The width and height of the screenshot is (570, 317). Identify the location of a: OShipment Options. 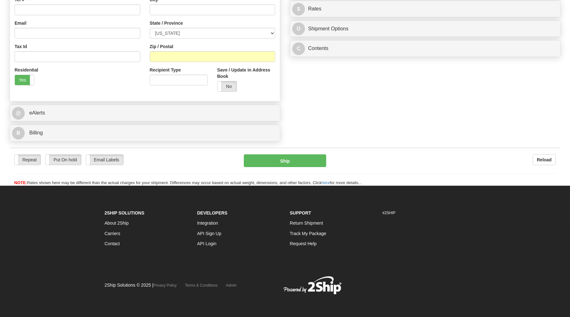
(425, 29).